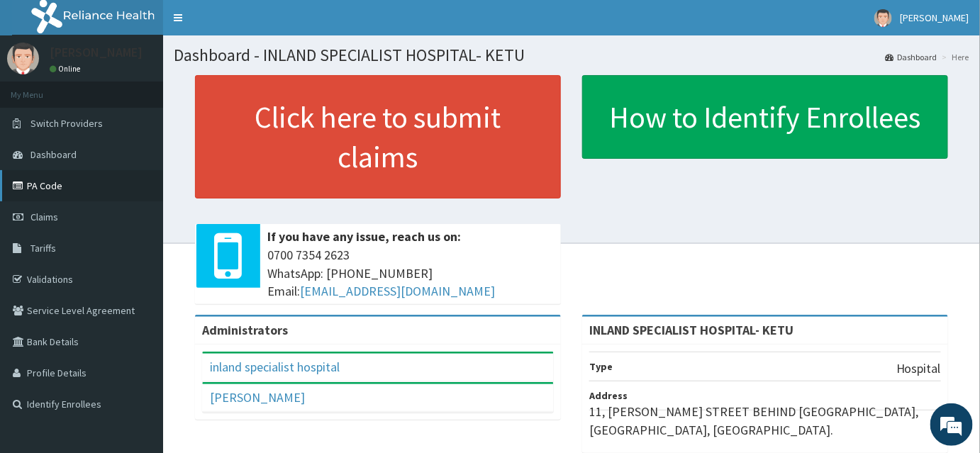 This screenshot has width=980, height=453. What do you see at coordinates (601, 366) in the screenshot?
I see `b: Type` at bounding box center [601, 366].